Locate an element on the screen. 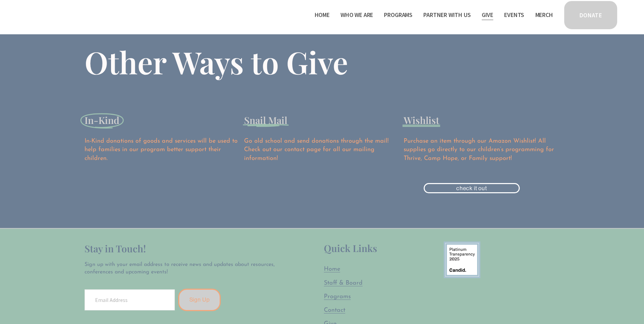  span: Partner With Us is located at coordinates (447, 15).